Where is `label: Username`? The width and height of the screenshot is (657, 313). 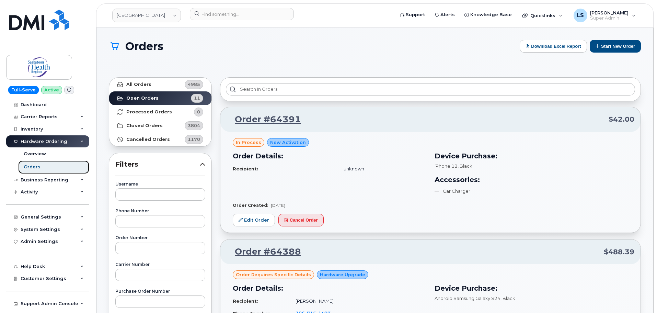 label: Username is located at coordinates (160, 184).